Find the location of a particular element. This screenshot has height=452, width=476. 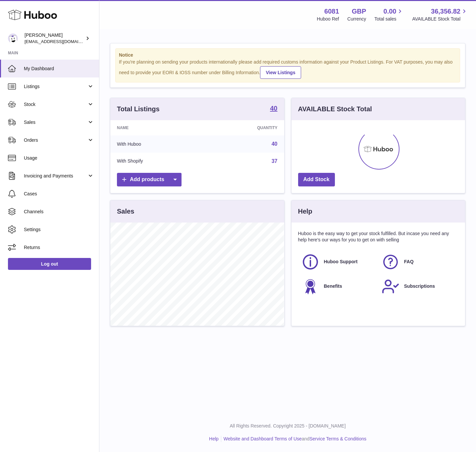

h3: Sales is located at coordinates (126, 211).